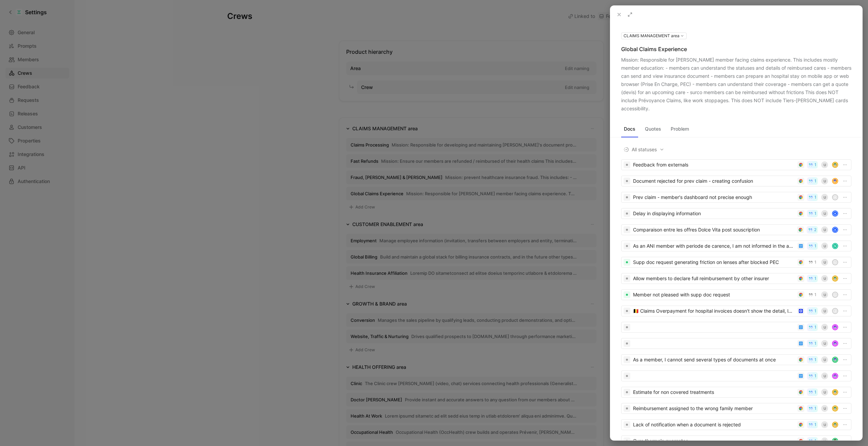  I want to click on span: All statuses, so click(644, 150).